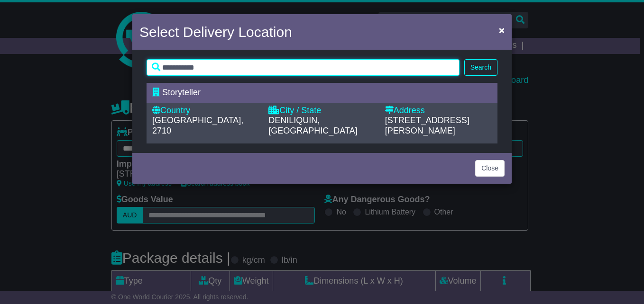 This screenshot has width=644, height=304. Describe the element at coordinates (206, 111) in the screenshot. I see `div: Country` at that location.